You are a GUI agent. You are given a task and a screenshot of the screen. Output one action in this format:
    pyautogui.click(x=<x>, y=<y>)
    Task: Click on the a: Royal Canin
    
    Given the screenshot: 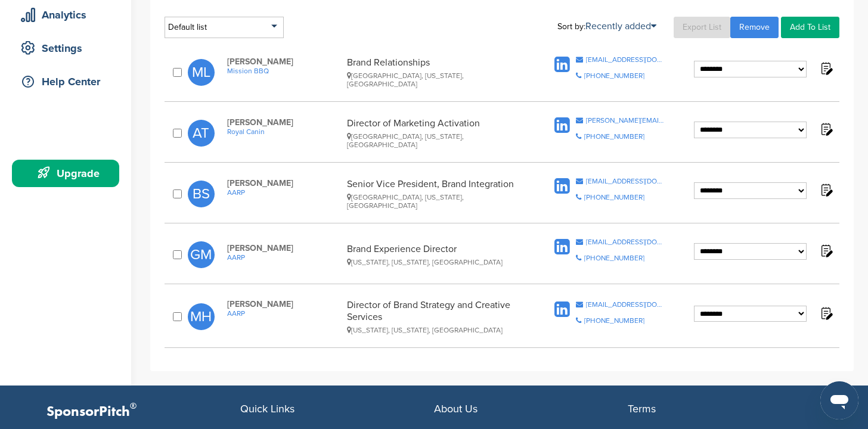 What is the action you would take?
    pyautogui.click(x=284, y=131)
    